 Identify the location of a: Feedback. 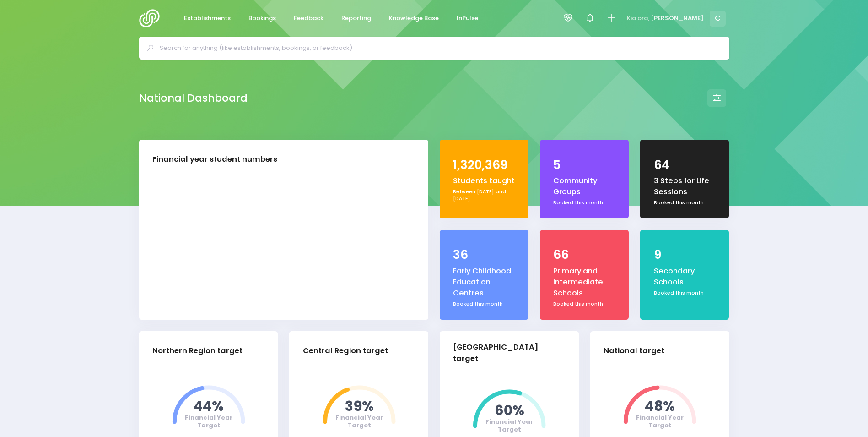
(309, 18).